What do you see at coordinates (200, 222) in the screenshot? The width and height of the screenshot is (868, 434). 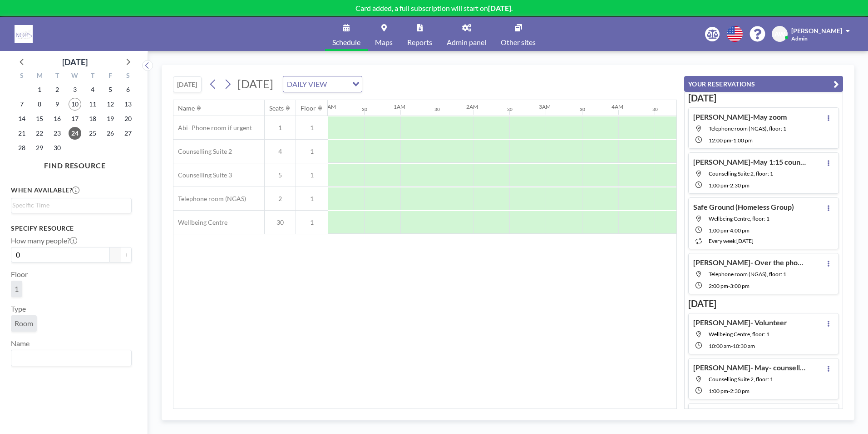 I see `span: Wellbeing Centre` at bounding box center [200, 222].